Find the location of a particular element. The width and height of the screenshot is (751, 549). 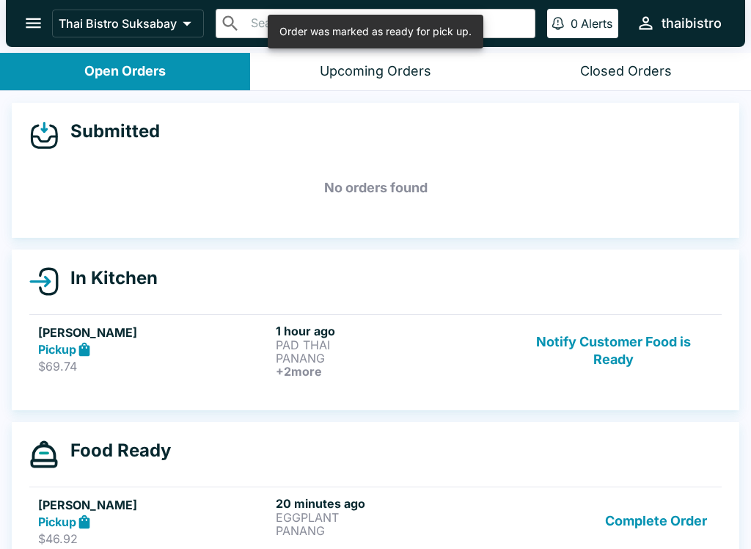

p: PAD THAI is located at coordinates (392, 345).